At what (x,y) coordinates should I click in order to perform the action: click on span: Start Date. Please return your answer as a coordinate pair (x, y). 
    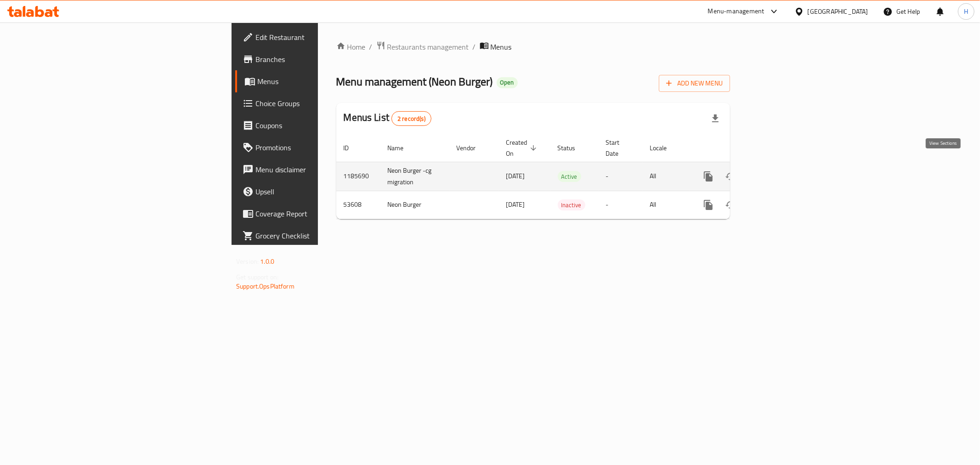
    Looking at the image, I should click on (619, 148).